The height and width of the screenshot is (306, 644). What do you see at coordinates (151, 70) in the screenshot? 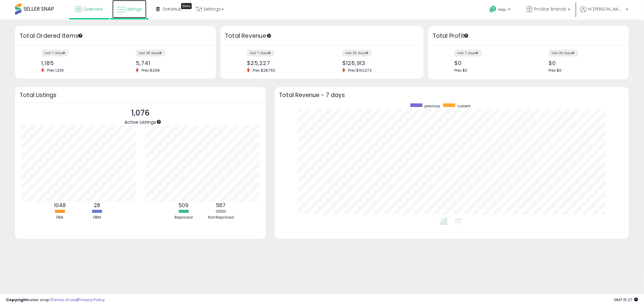
I see `span: Prev: 8,308` at bounding box center [151, 70].